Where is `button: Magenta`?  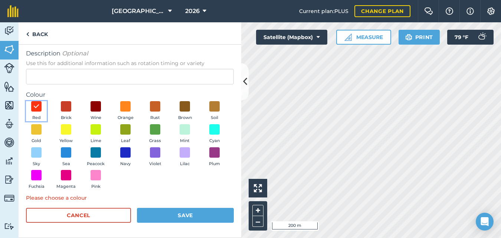
button: Magenta is located at coordinates (66, 180).